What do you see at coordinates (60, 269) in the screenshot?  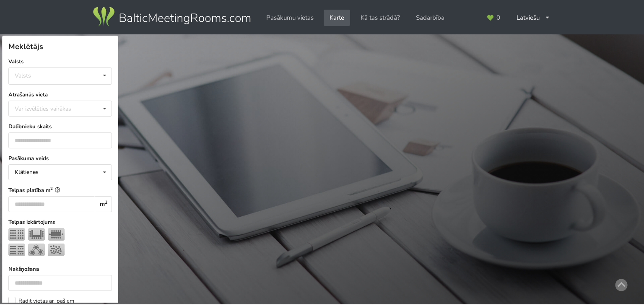 I see `label: Nakšņošana` at bounding box center [60, 269].